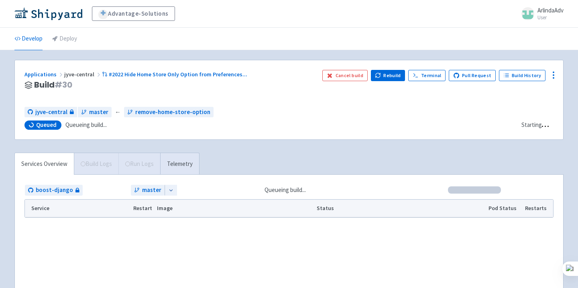 Image resolution: width=578 pixels, height=288 pixels. What do you see at coordinates (427, 75) in the screenshot?
I see `a: Terminal` at bounding box center [427, 75].